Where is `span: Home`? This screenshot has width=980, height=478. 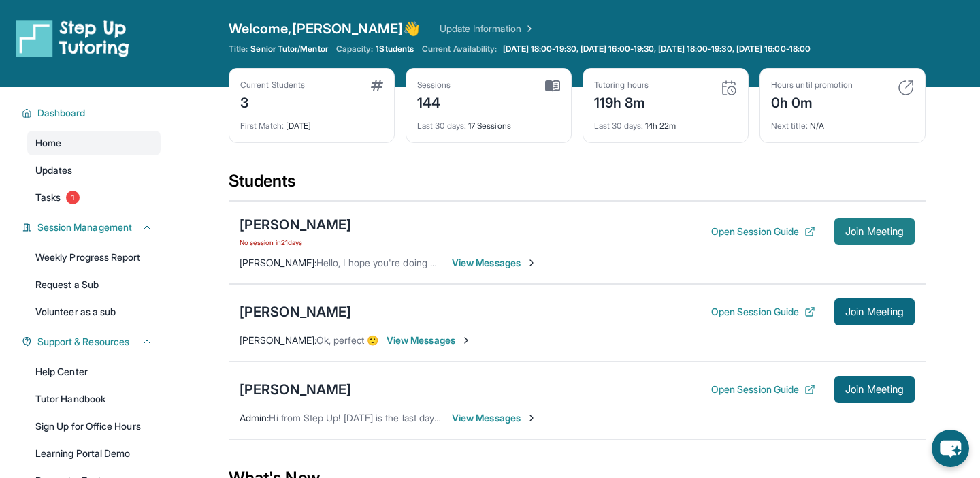
span: Home is located at coordinates (48, 143).